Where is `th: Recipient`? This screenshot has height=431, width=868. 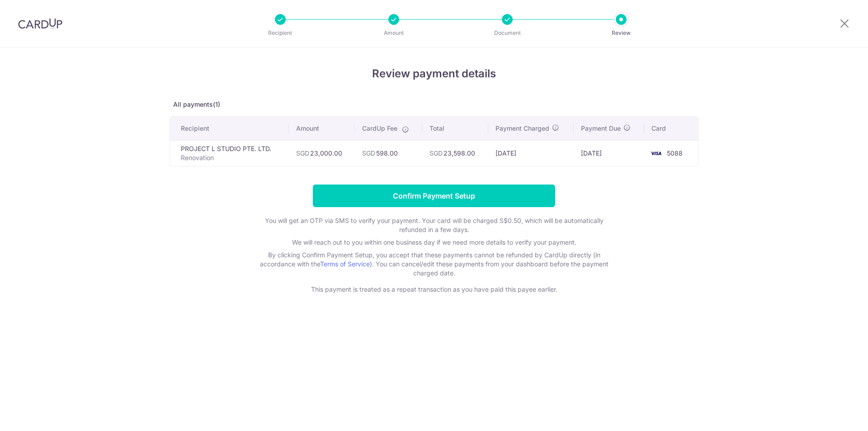
th: Recipient is located at coordinates (229, 128).